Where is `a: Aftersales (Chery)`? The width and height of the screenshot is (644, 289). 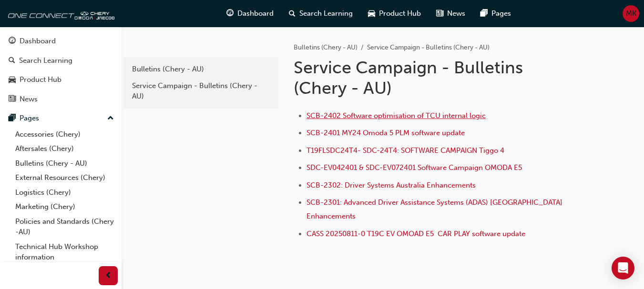 a: Aftersales (Chery) is located at coordinates (64, 149).